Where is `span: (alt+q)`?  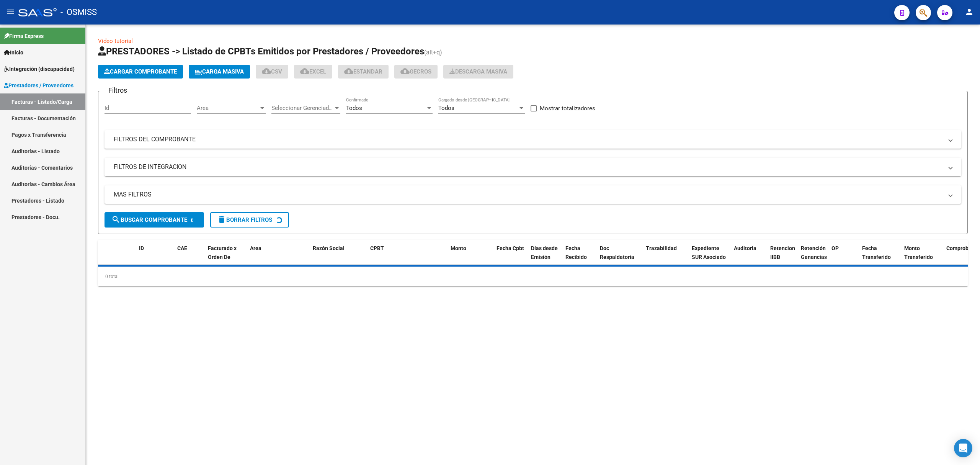
span: (alt+q) is located at coordinates (433, 52).